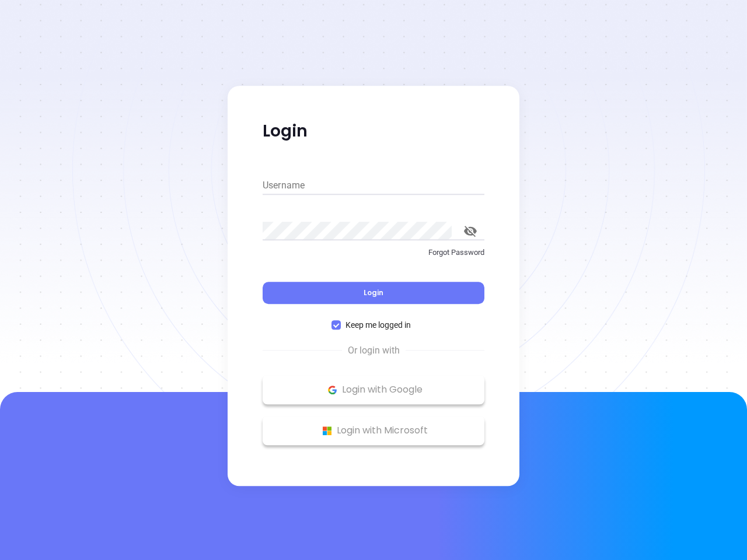  What do you see at coordinates (374, 390) in the screenshot?
I see `p: Login with Google` at bounding box center [374, 390].